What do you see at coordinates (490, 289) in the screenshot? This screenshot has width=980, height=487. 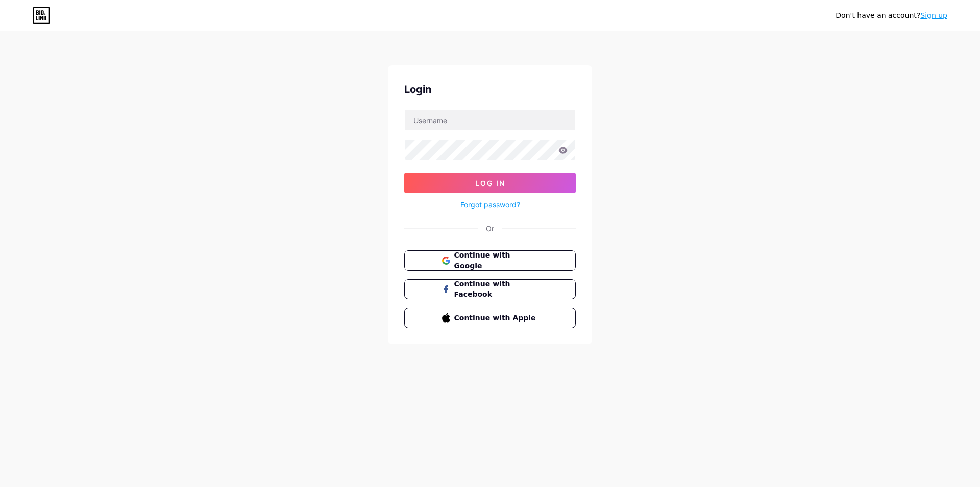 I see `button: Continue with Facebook` at bounding box center [490, 289].